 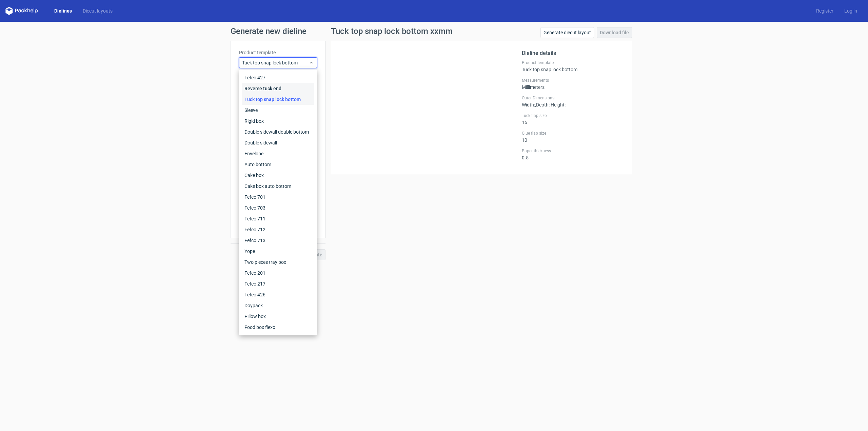 What do you see at coordinates (278, 241) in the screenshot?
I see `div: Fefco 713` at bounding box center [278, 241].